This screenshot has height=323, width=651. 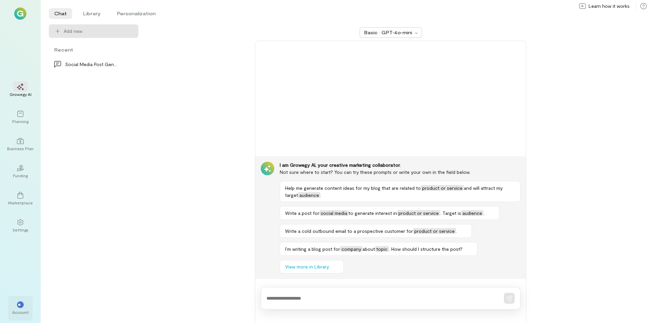 What do you see at coordinates (353, 188) in the screenshot?
I see `span: Help me generate content ideas for my blog that are related to` at bounding box center [353, 188].